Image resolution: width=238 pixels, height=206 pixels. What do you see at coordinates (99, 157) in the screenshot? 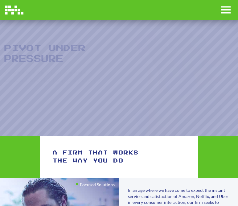
I see `h1: A firm that works the way you do` at bounding box center [99, 157].